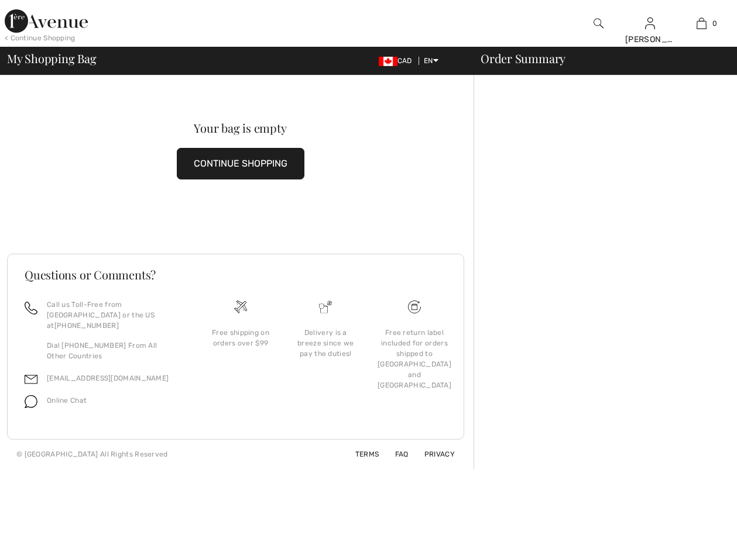  What do you see at coordinates (649, 23) in the screenshot?
I see `a: Sign In` at bounding box center [649, 23].